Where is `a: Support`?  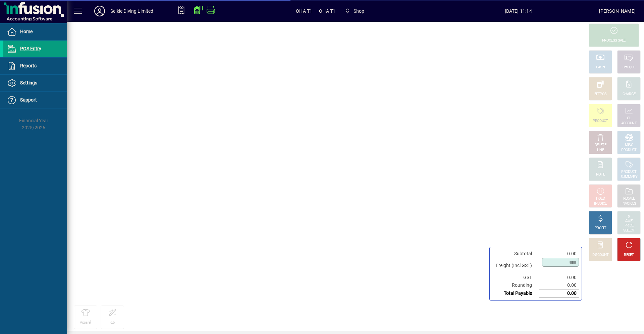
a: Support is located at coordinates (35, 100).